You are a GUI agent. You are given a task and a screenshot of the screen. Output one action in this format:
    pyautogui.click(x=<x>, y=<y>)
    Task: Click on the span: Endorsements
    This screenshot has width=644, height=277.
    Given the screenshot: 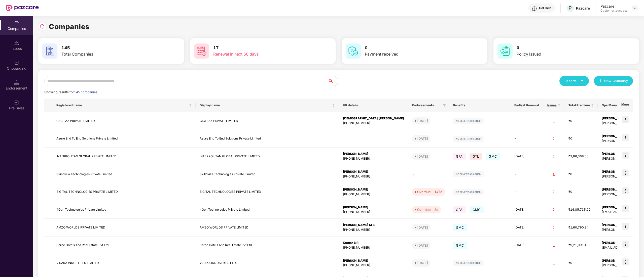 What is the action you would take?
    pyautogui.click(x=426, y=105)
    